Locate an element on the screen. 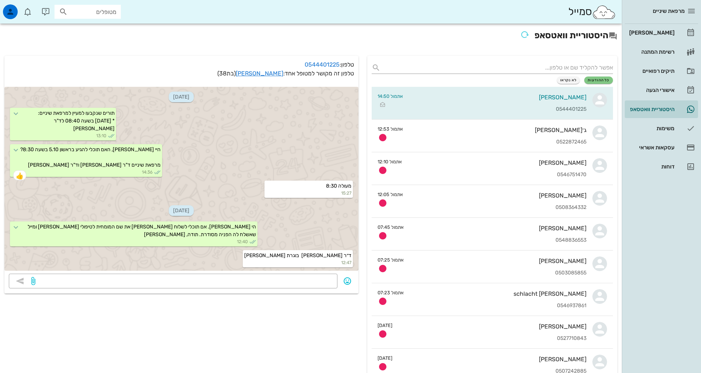  small: 12:47 is located at coordinates (298, 263).